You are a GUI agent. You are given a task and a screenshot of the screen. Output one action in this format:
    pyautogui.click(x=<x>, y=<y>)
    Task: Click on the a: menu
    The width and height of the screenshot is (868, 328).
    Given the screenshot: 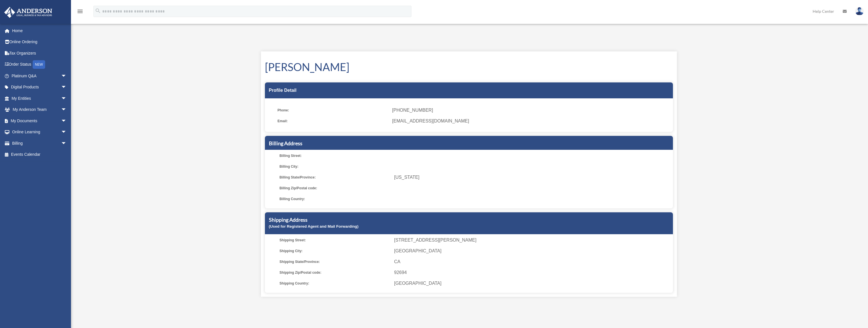 What is the action you would take?
    pyautogui.click(x=80, y=12)
    